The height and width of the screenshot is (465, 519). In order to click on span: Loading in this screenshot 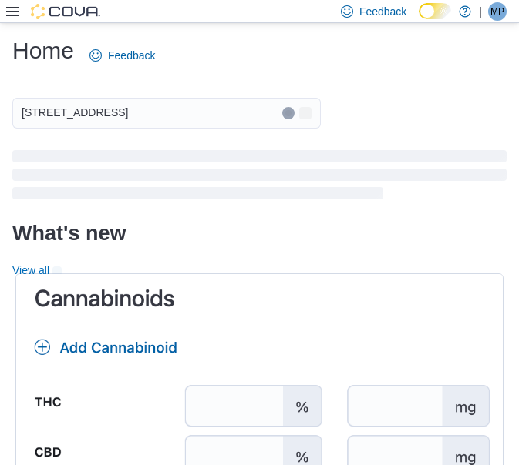, I will do `click(259, 178)`.